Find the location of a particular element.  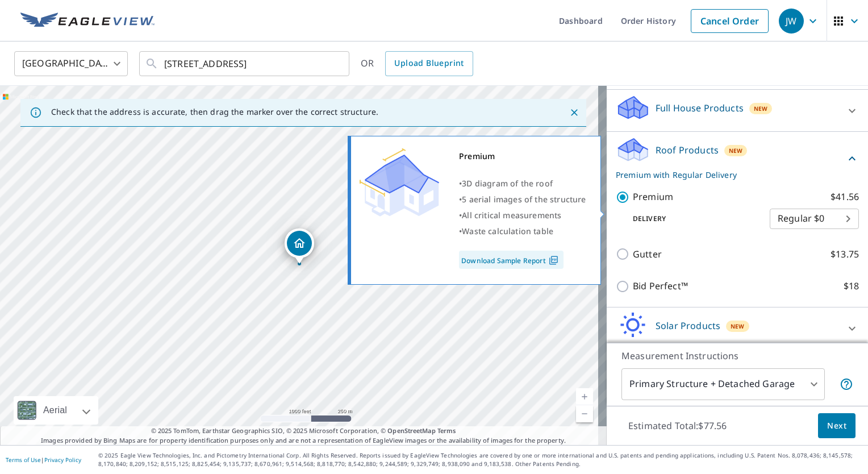

a: Cancel Order is located at coordinates (730, 21).